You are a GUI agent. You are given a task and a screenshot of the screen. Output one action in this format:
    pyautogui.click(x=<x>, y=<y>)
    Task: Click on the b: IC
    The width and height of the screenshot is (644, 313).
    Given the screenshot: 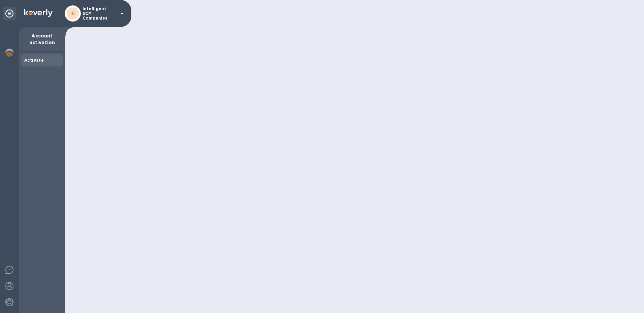 What is the action you would take?
    pyautogui.click(x=73, y=13)
    